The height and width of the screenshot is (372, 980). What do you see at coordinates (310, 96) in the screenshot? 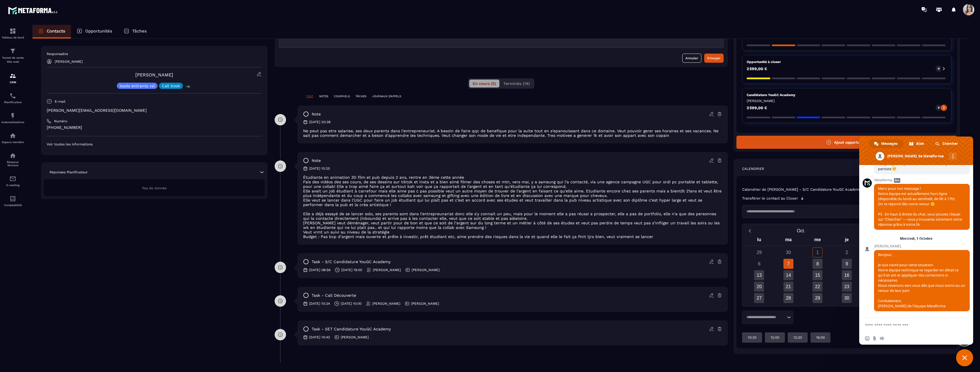
I see `p: TOUT` at bounding box center [310, 96].